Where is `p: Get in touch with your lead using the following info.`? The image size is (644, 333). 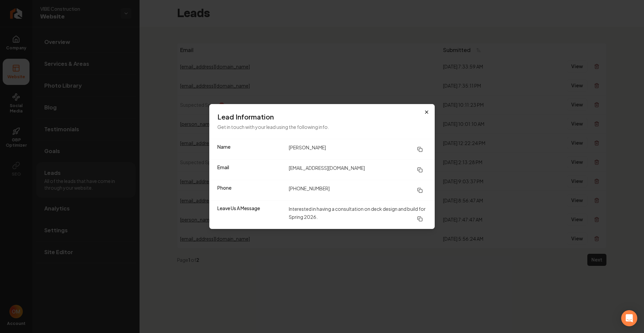
p: Get in touch with your lead using the following info. is located at coordinates (322, 127).